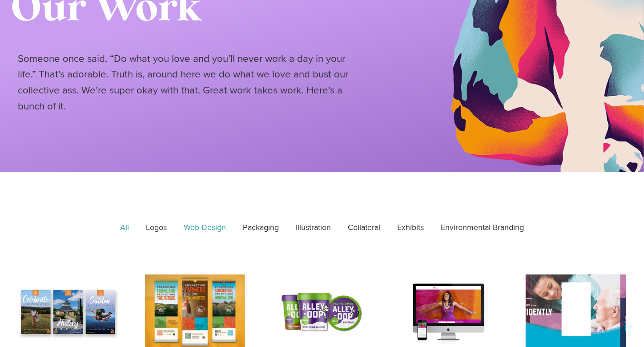 The image size is (644, 347). I want to click on a: Web Design, so click(204, 228).